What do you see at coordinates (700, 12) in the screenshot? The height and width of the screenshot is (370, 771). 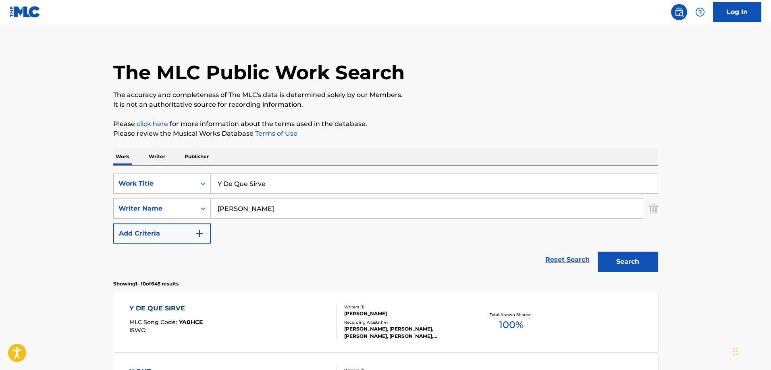 I see `div: Help` at bounding box center [700, 12].